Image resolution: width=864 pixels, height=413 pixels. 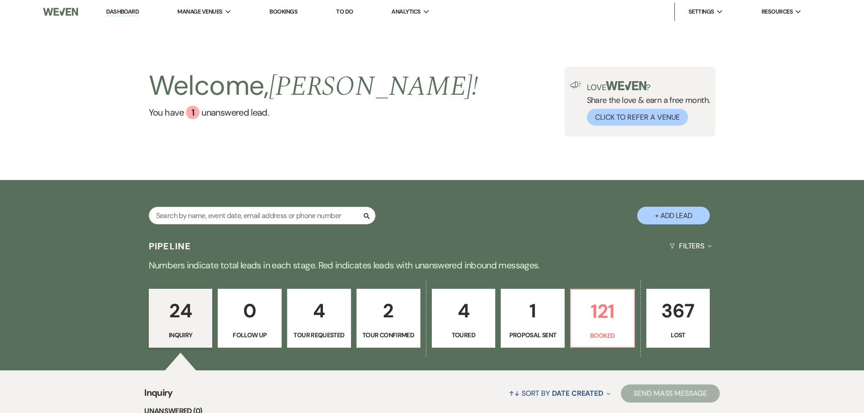 What do you see at coordinates (646, 103) in the screenshot?
I see `div: Share the love & earn a free month.` at bounding box center [646, 103].